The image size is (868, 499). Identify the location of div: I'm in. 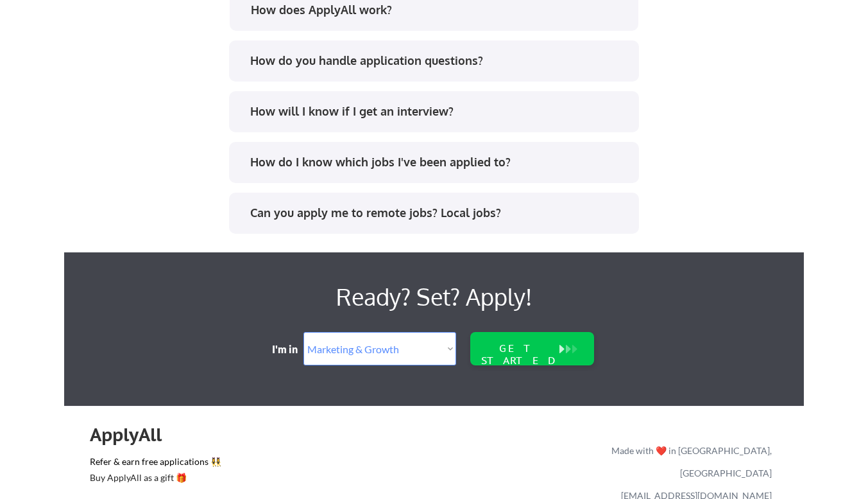
(290, 349).